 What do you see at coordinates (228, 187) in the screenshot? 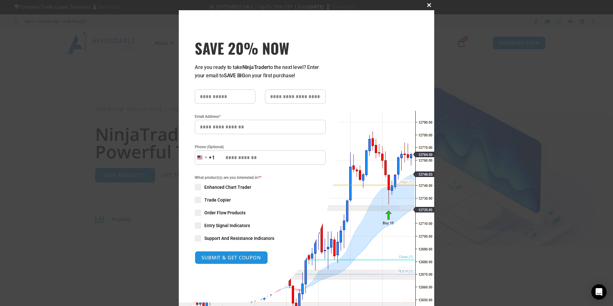
I see `span: Enhanced Chart Trader` at bounding box center [228, 187].